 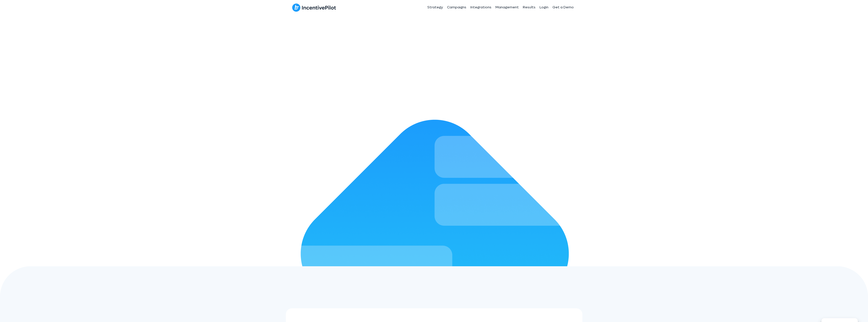 I want to click on a: Campaigns, so click(x=457, y=8).